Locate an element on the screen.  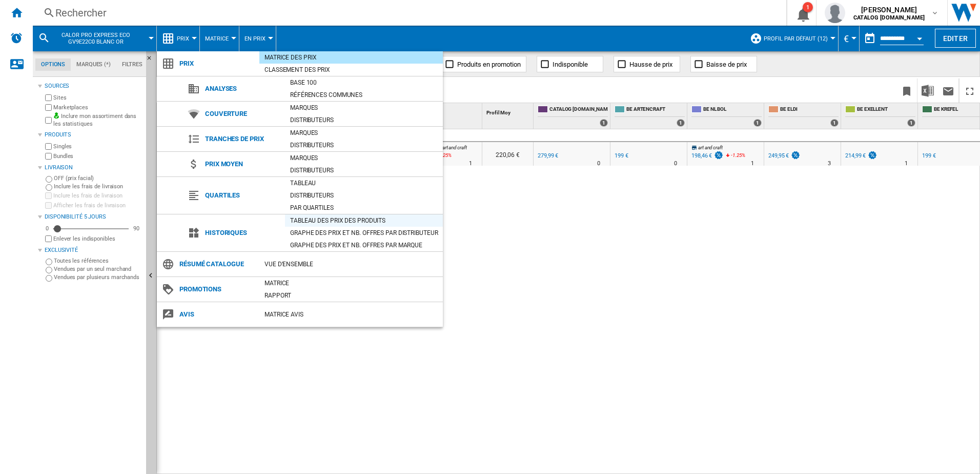
div: Graphe des prix et nb. offres par marque is located at coordinates (364, 245).